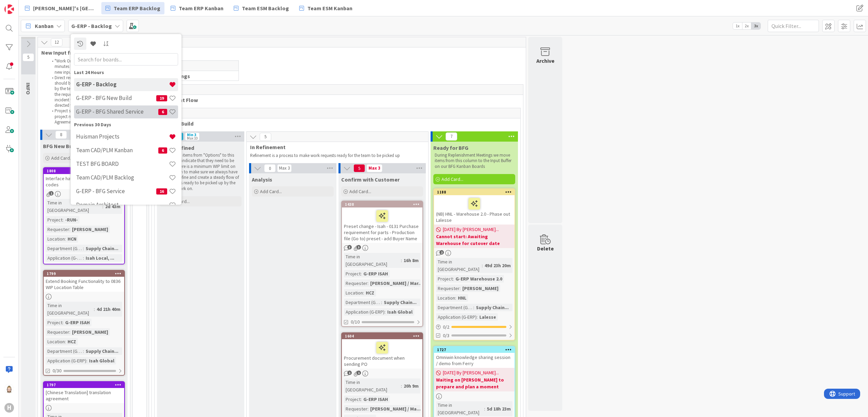 Image resolution: width=868 pixels, height=417 pixels. Describe the element at coordinates (441, 252) in the screenshot. I see `span: 2` at that location.